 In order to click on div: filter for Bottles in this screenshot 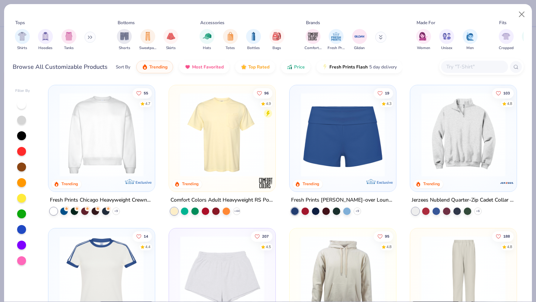, I will do `click(254, 40)`.